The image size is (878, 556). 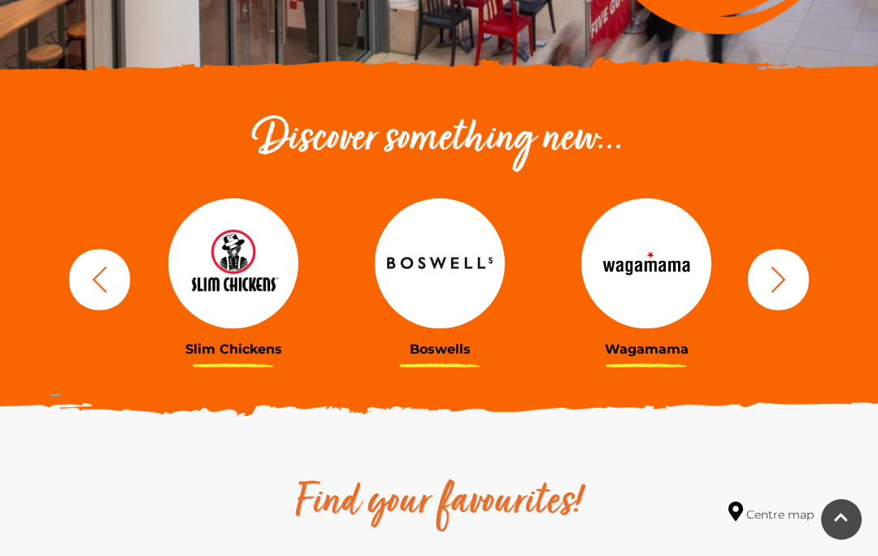 What do you see at coordinates (440, 277) in the screenshot?
I see `a: Boswells` at bounding box center [440, 277].